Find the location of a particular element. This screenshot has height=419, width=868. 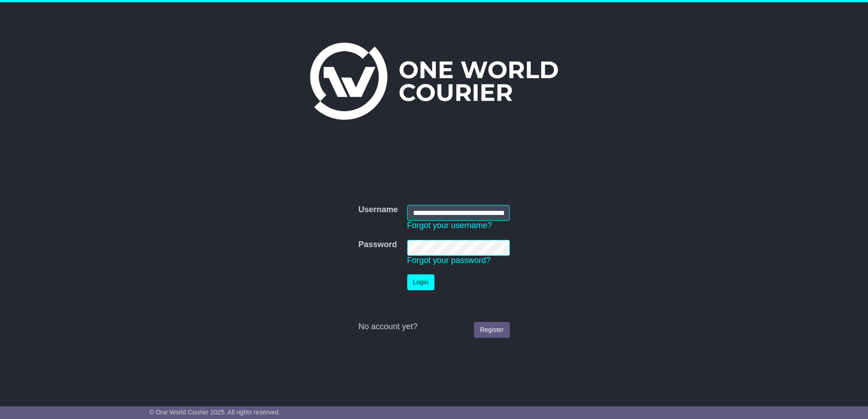

button: Login is located at coordinates (421, 282).